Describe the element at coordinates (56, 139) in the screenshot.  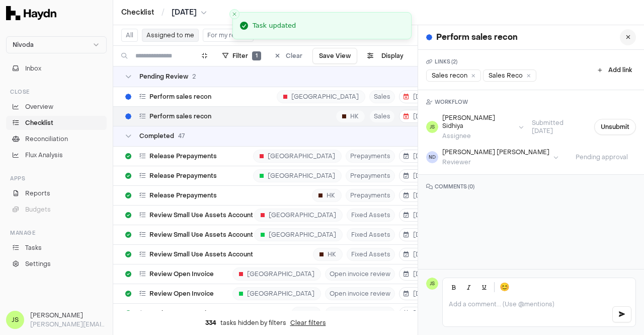
I see `a: Reconciliation` at that location.